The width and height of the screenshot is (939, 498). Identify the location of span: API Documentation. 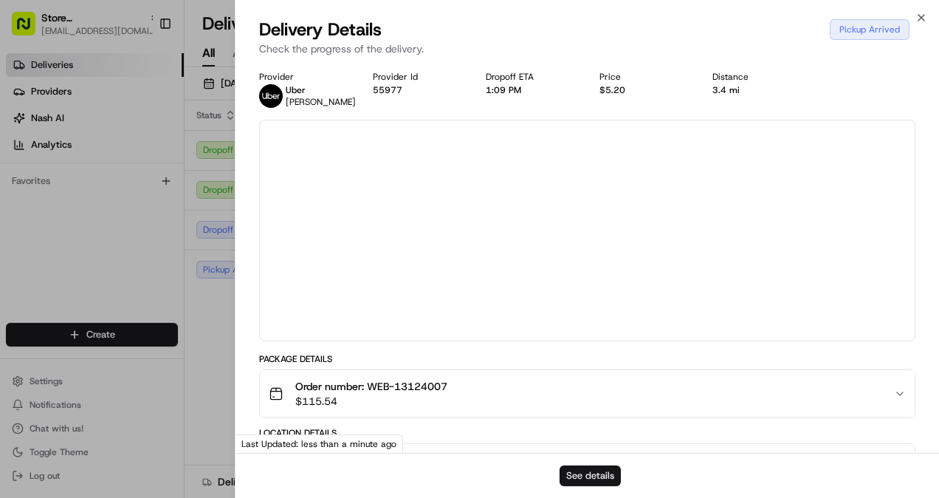
(188, 221).